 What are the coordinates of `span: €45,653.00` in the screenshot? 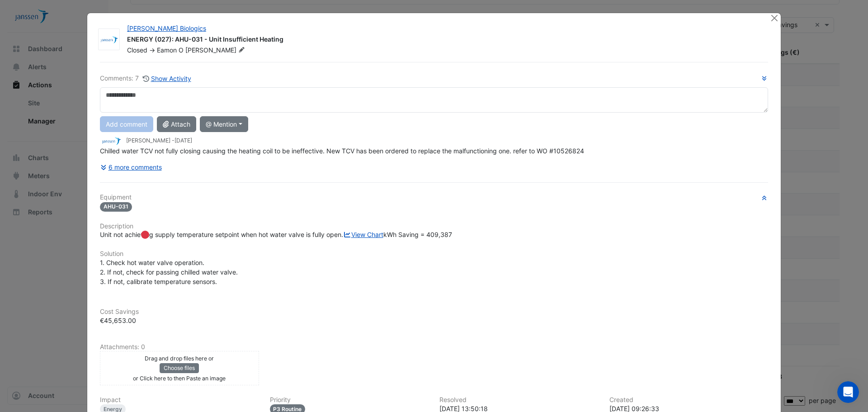 It's located at (118, 320).